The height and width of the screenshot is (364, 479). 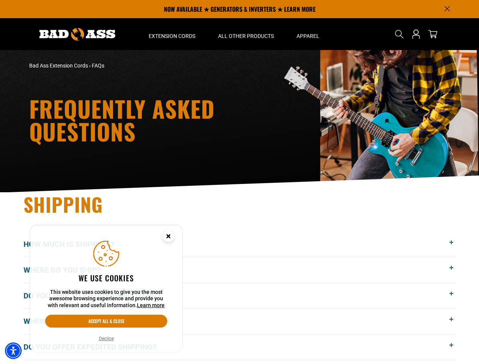 What do you see at coordinates (89, 321) in the screenshot?
I see `span: When will my order get here?` at bounding box center [89, 321].